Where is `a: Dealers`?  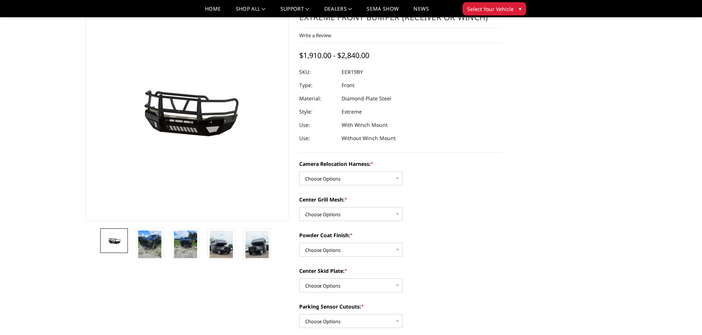
a: Dealers is located at coordinates (338, 11).